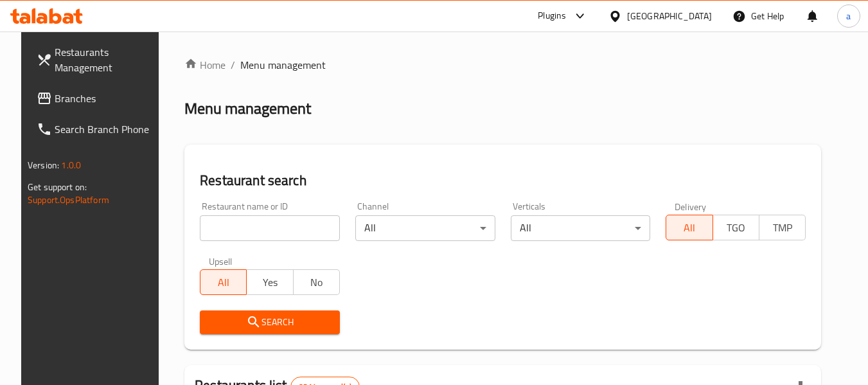 This screenshot has height=385, width=868. Describe the element at coordinates (205, 65) in the screenshot. I see `a: Home` at that location.